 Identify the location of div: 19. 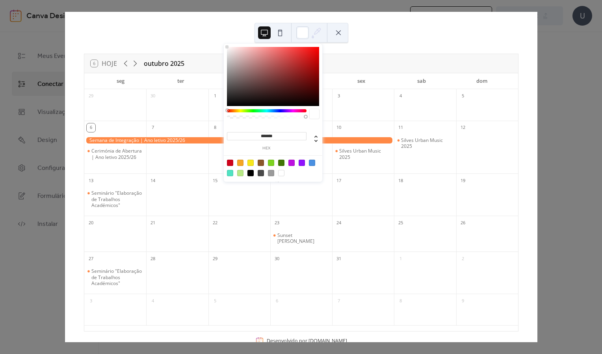
(463, 180).